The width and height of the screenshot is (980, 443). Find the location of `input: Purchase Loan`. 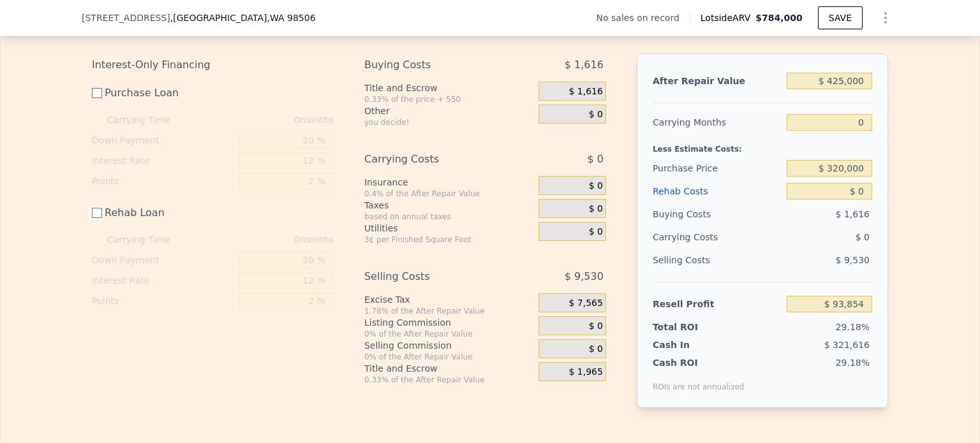

input: Purchase Loan is located at coordinates (97, 93).